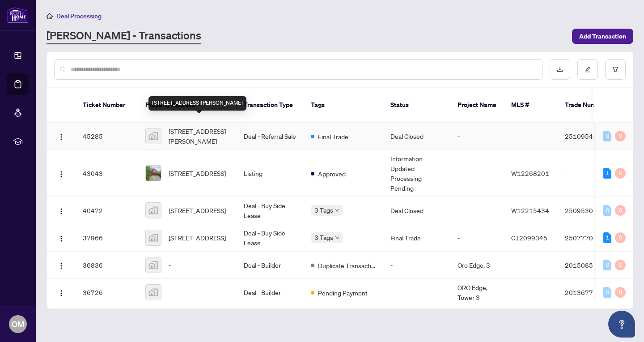 The height and width of the screenshot is (342, 644). Describe the element at coordinates (587, 69) in the screenshot. I see `span: edit` at that location.